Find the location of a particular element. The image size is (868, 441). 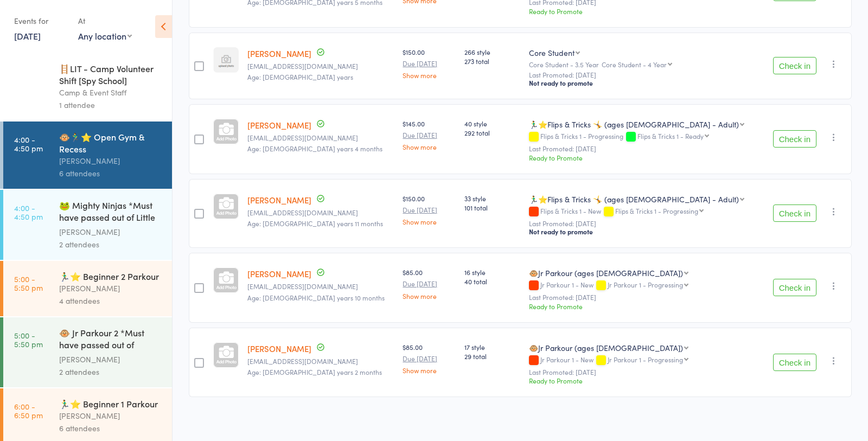

a: 8:45 -2:15 pm🪜LIT - Camp Volunteer Shift [Spy School]Camp & Event Staff1 attendee is located at coordinates (87, 87).